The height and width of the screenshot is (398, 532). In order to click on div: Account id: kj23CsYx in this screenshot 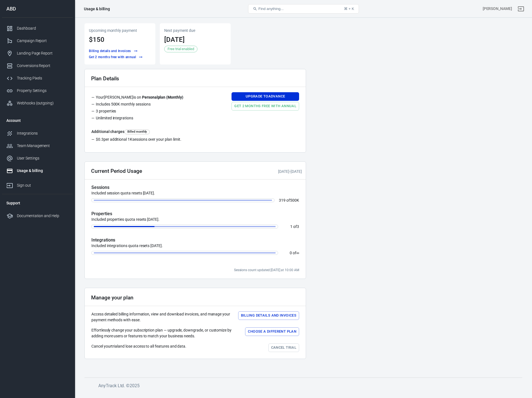, I will do `click(497, 9)`.